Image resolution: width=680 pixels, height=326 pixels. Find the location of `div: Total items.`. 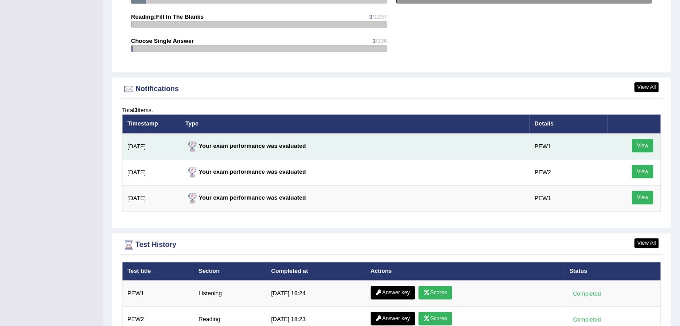

div: Total items. is located at coordinates (391, 110).